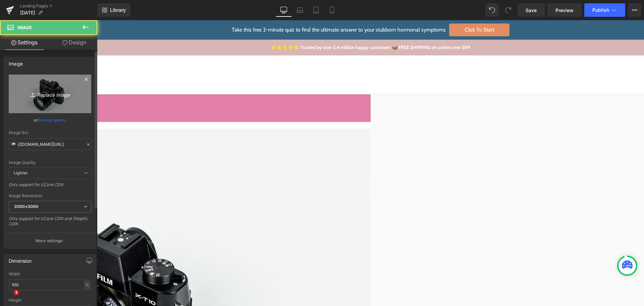 Image resolution: width=644 pixels, height=306 pixels. I want to click on input: auto, so click(50, 284).